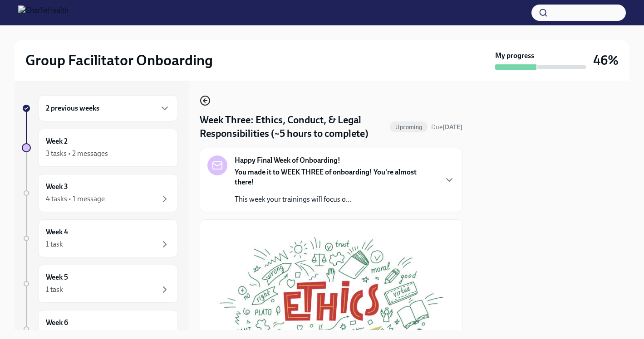 The width and height of the screenshot is (644, 339). Describe the element at coordinates (108, 108) in the screenshot. I see `div: 2 previous weeks` at that location.